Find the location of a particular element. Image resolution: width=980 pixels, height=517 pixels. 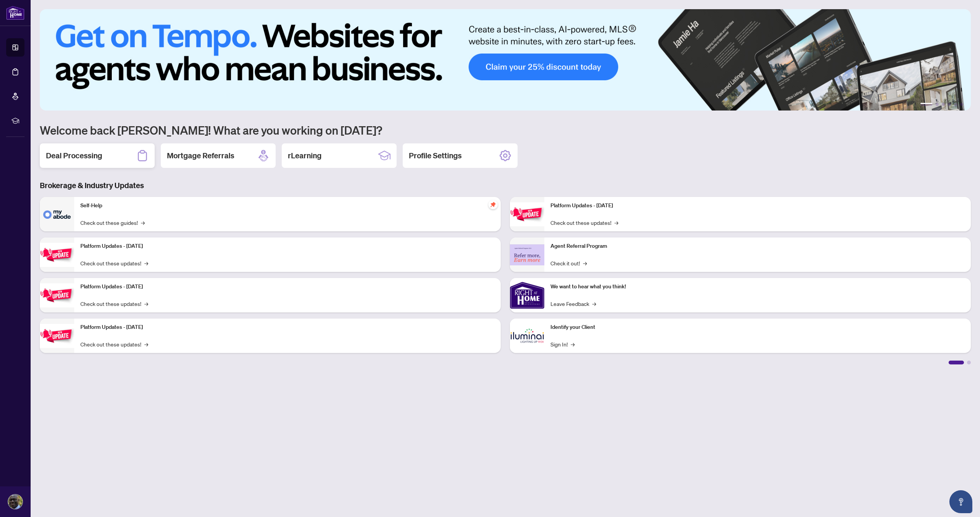

a: Leave Feedback→ is located at coordinates (573, 303).